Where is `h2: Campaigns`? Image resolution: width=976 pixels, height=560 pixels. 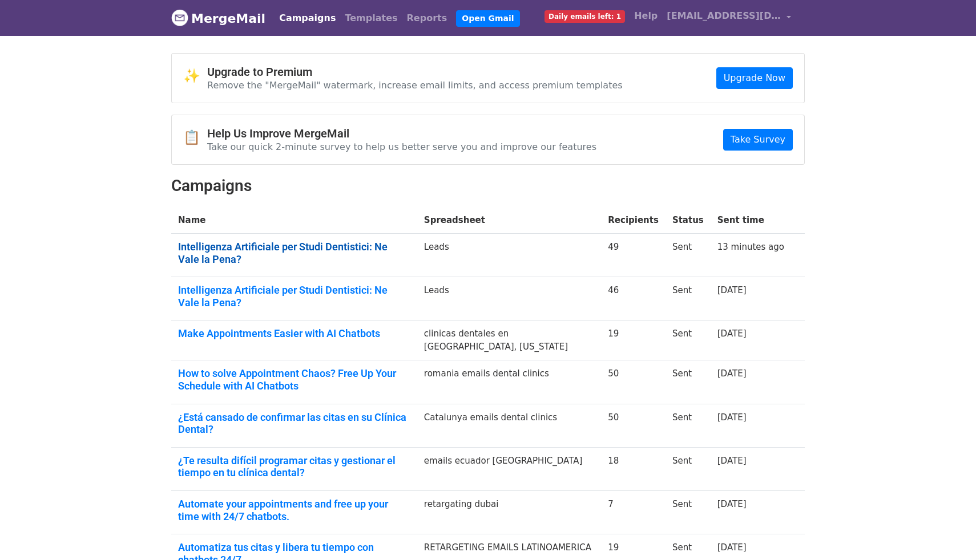
h2: Campaigns is located at coordinates (488, 186).